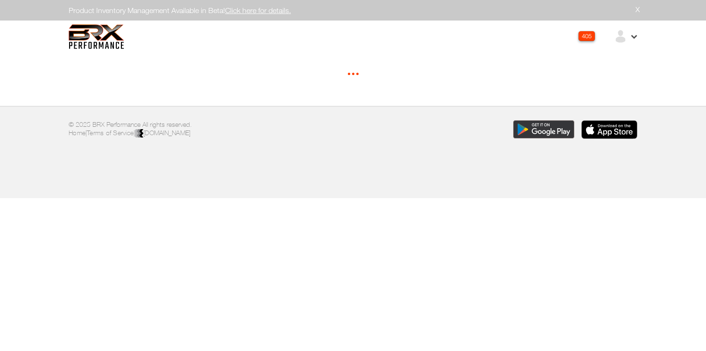 The image size is (706, 351). I want to click on img: Download the BRX Performance app for Google Play, so click(544, 130).